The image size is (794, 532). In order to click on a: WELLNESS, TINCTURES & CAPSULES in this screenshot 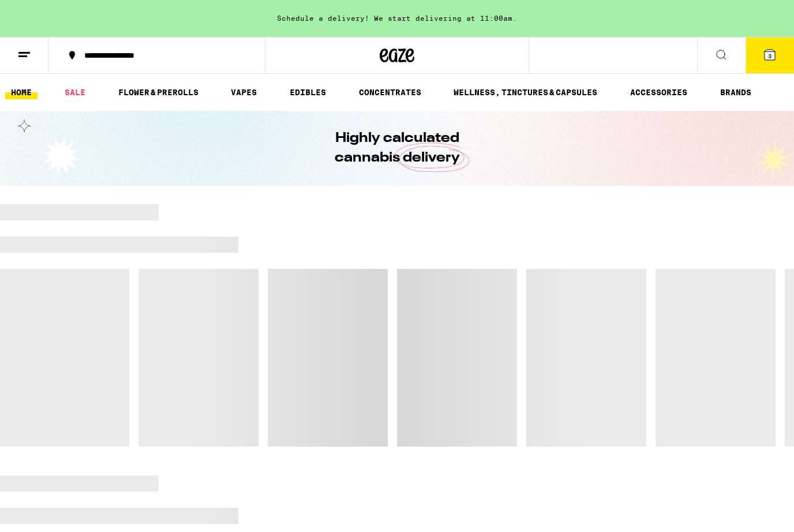, I will do `click(525, 92)`.